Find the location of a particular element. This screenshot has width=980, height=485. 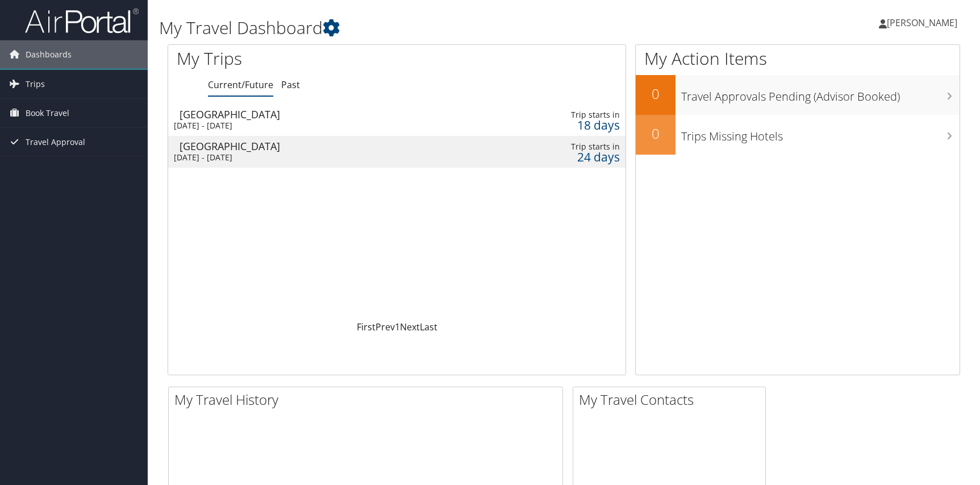

a: Last is located at coordinates (428, 327).